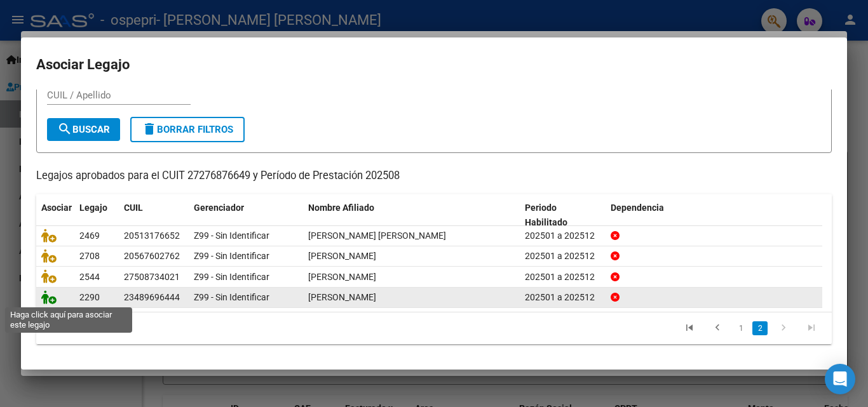 The image size is (868, 407). I want to click on span: Dependencia, so click(637, 207).